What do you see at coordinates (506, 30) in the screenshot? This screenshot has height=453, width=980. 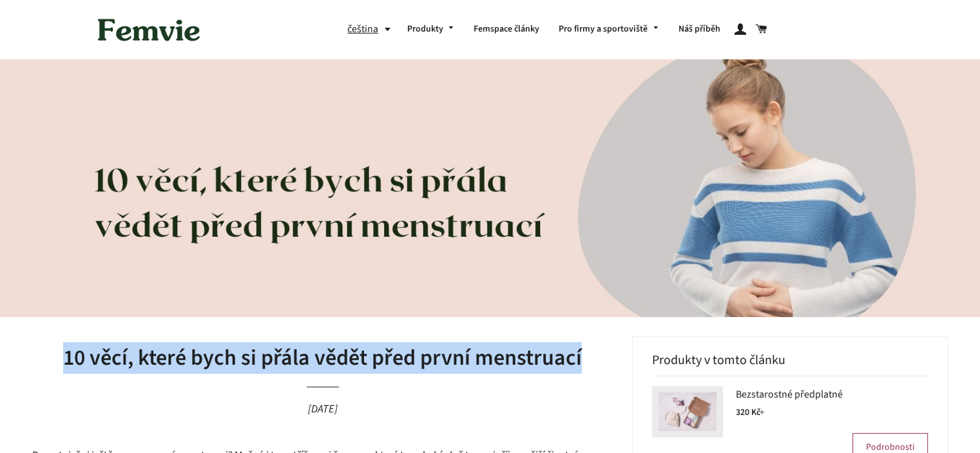 I see `a: Femspace články` at bounding box center [506, 30].